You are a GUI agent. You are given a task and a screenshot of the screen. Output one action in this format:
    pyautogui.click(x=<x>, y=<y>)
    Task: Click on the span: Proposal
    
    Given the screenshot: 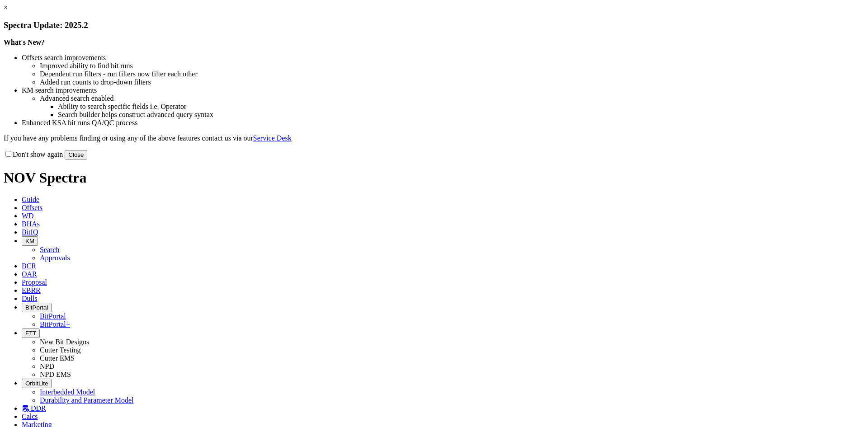 What is the action you would take?
    pyautogui.click(x=35, y=282)
    